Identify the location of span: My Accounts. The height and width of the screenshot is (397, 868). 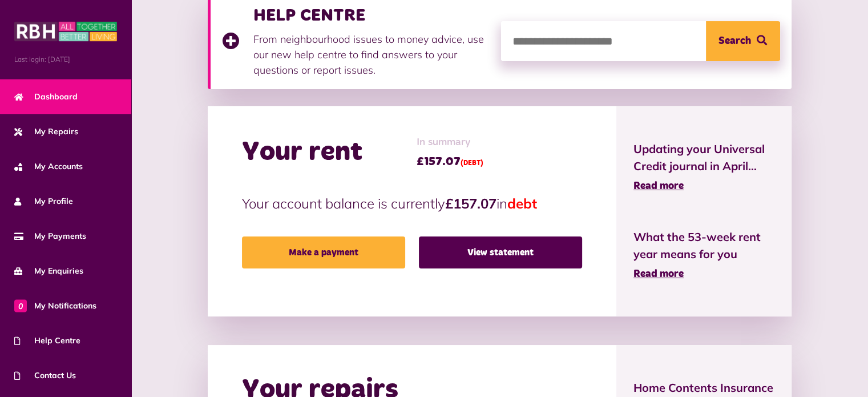
(48, 166).